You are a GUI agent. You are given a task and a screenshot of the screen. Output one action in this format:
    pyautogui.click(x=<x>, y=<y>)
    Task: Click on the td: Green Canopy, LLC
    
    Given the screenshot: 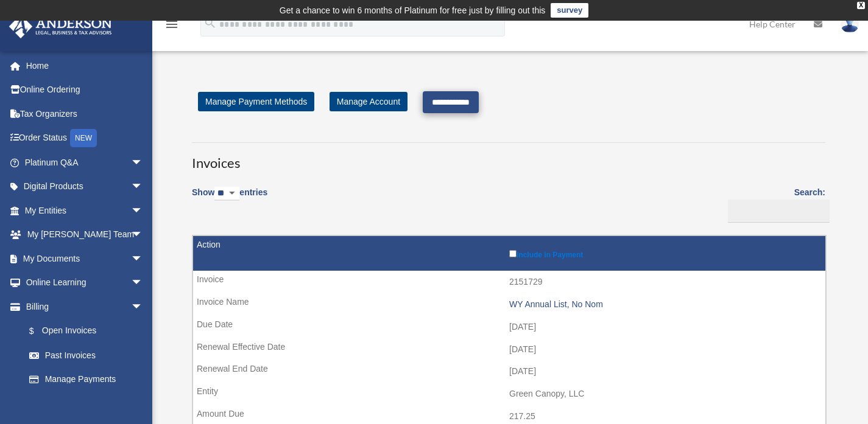 What is the action you would take?
    pyautogui.click(x=509, y=395)
    